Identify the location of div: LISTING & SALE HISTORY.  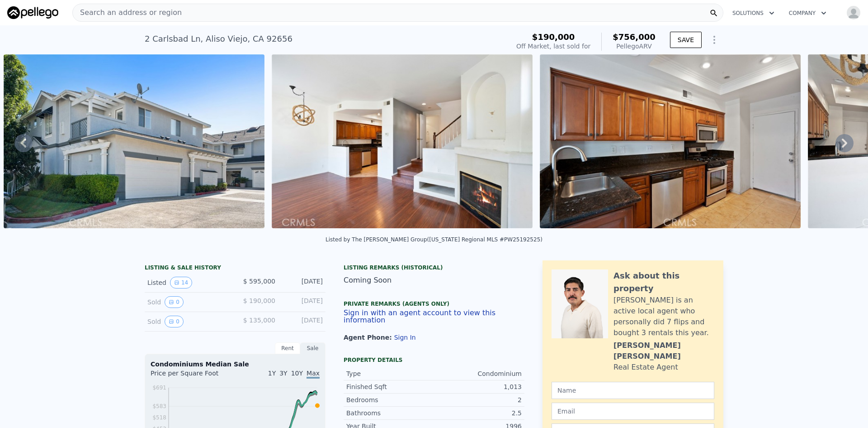
(235, 268).